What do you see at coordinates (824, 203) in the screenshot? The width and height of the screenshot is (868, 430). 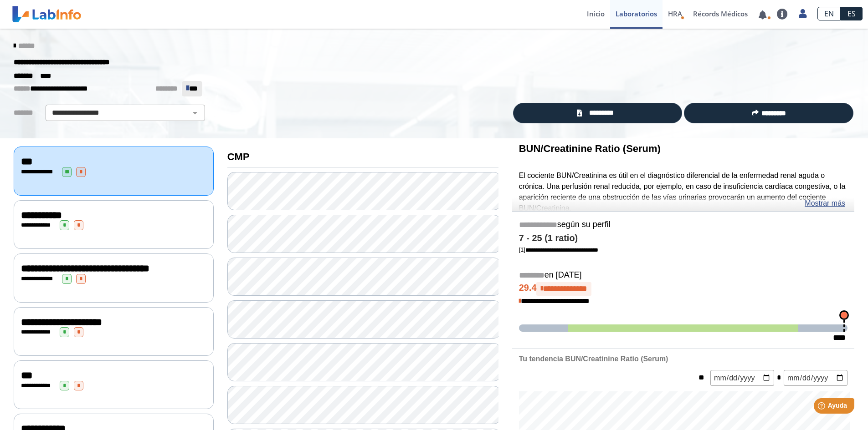 I see `a: Mostrar más` at bounding box center [824, 203].